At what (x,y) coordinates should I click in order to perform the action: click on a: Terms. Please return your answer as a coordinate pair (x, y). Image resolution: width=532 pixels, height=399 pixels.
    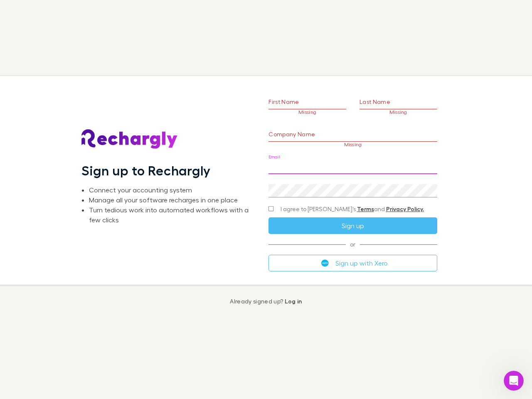
    Looking at the image, I should click on (365, 208).